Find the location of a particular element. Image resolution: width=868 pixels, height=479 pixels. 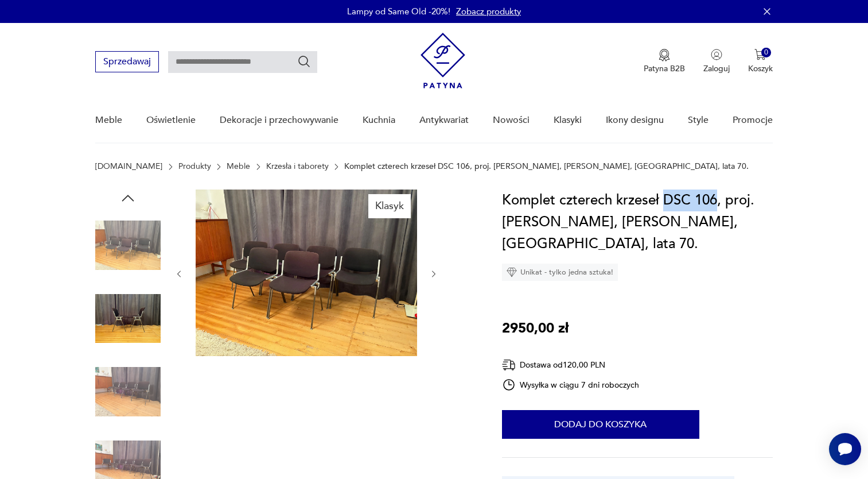

img: Ikonka użytkownika is located at coordinates (717, 55).